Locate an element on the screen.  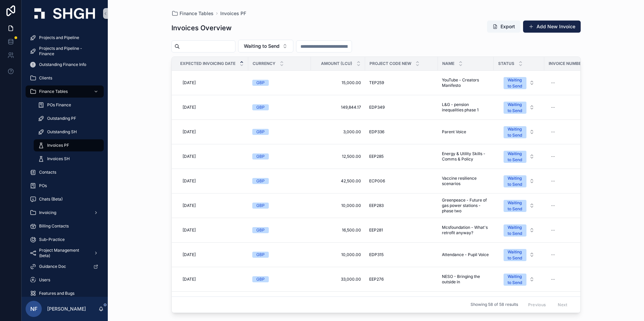
a: 16,500.00 is located at coordinates (338, 230).